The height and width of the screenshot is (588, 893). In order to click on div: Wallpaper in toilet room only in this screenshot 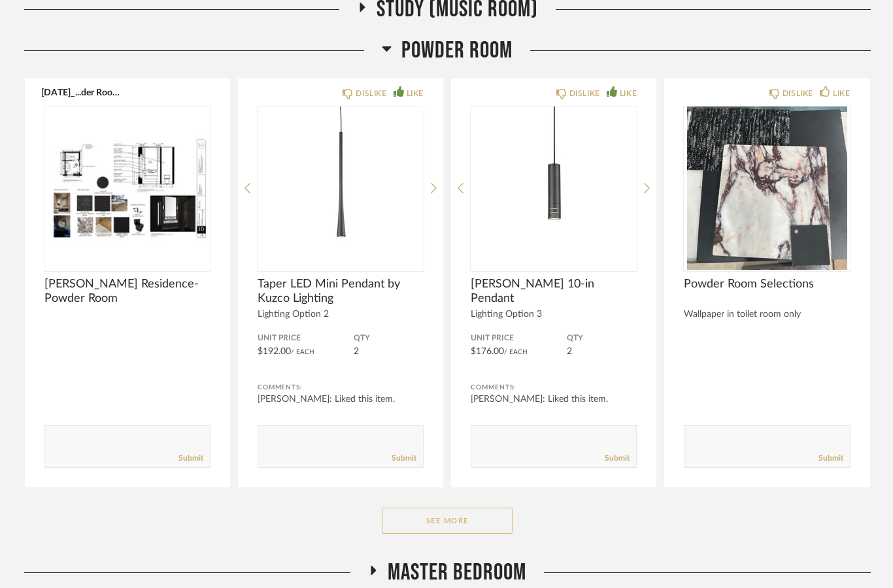, I will do `click(767, 314)`.